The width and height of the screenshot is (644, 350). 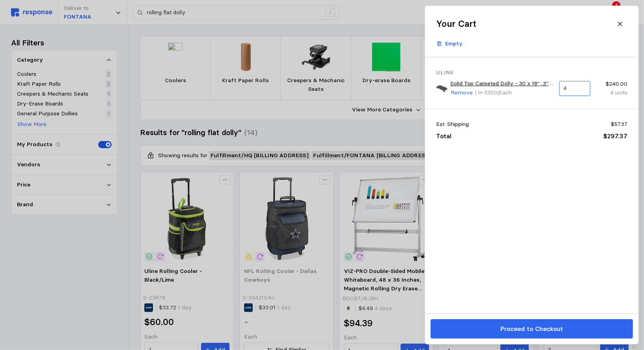 I want to click on p: Empty, so click(x=454, y=44).